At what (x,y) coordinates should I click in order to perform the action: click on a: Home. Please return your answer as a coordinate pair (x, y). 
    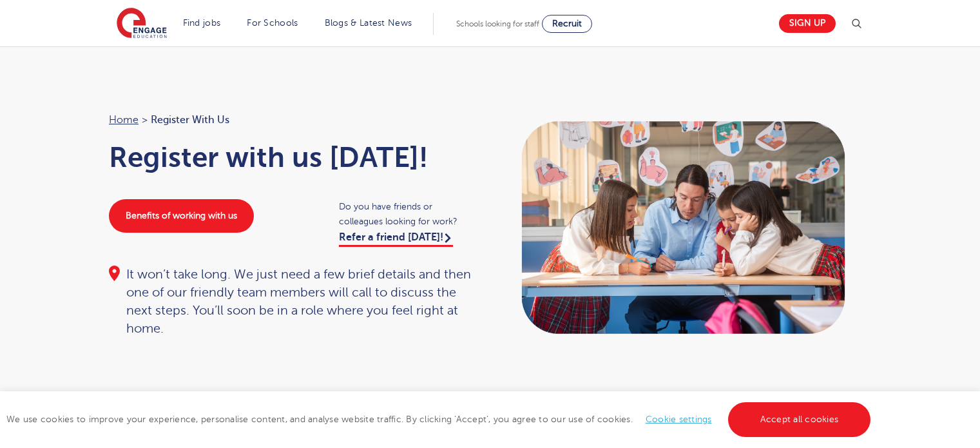
    Looking at the image, I should click on (124, 120).